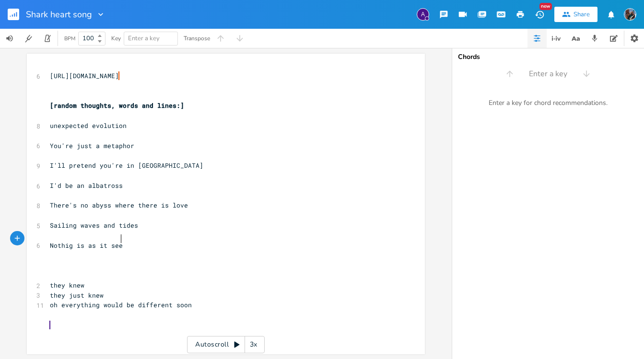 Image resolution: width=644 pixels, height=359 pixels. What do you see at coordinates (119, 206) in the screenshot?
I see `span: There's no abyss where there is love` at bounding box center [119, 206].